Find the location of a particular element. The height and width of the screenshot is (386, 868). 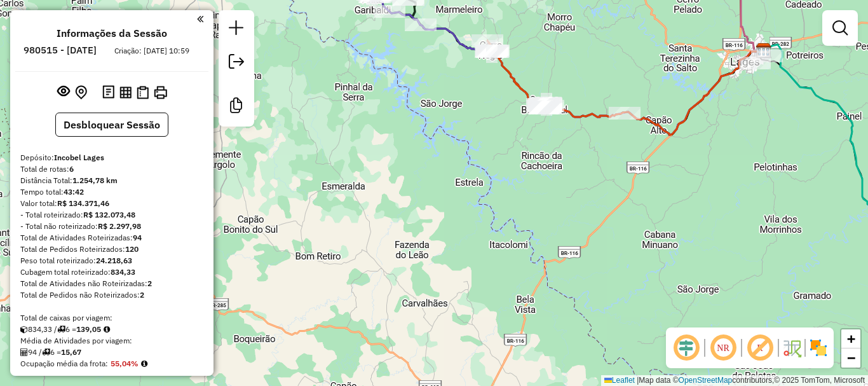

div: Total de Atividades não Roteirizadas: is located at coordinates (112, 284).